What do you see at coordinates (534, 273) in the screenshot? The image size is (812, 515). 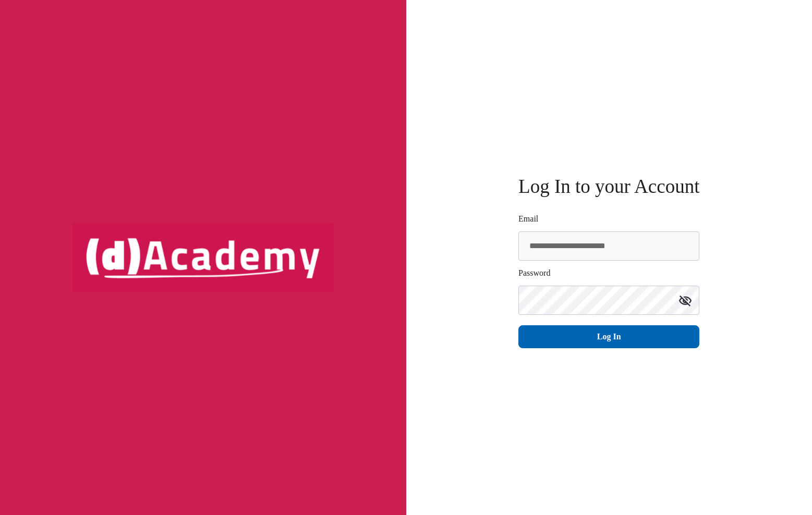 I see `label: Password` at bounding box center [534, 273].